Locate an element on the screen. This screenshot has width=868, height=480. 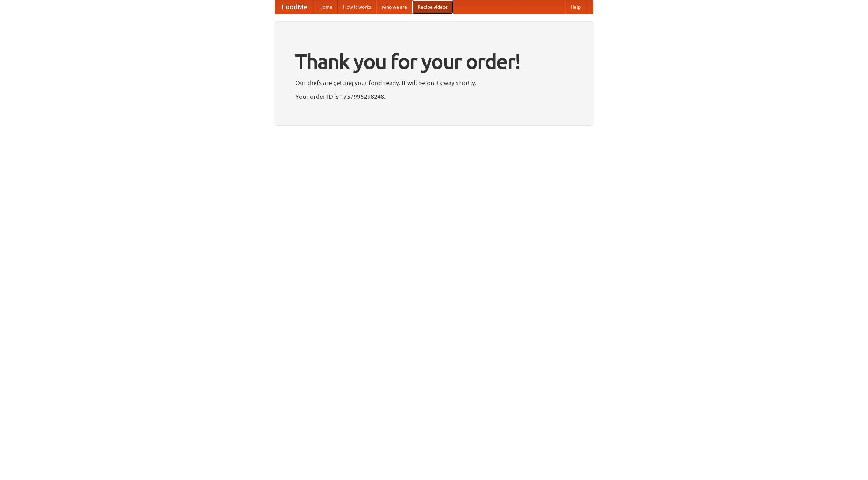
a: FoodMe is located at coordinates (295, 7).